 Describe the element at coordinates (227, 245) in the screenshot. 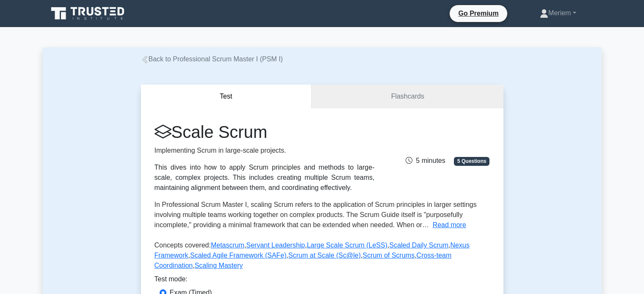

I see `a: Metascrum` at that location.